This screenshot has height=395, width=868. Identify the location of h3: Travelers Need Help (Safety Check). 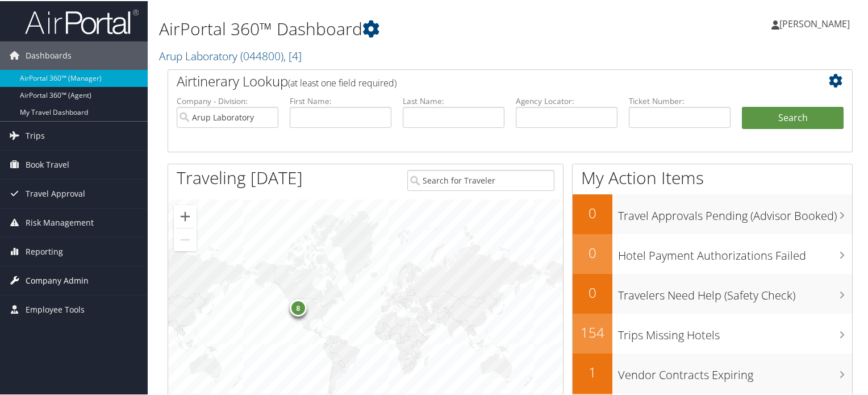
(735, 292).